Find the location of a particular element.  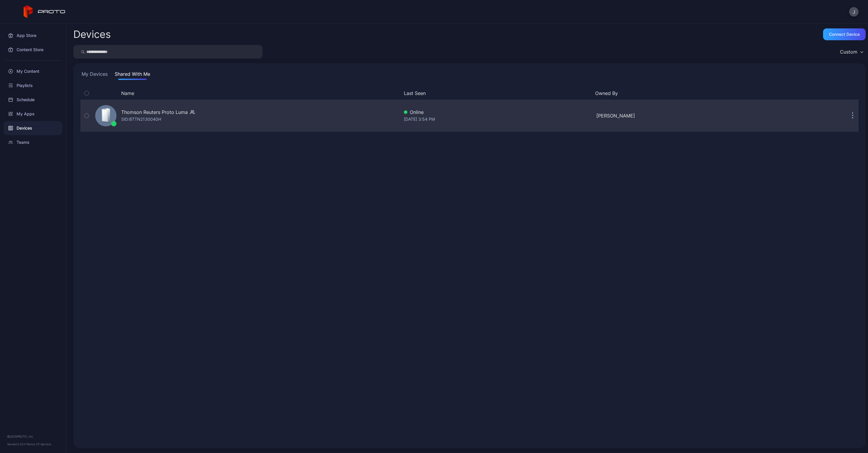

div: Content Store is located at coordinates (33, 50).